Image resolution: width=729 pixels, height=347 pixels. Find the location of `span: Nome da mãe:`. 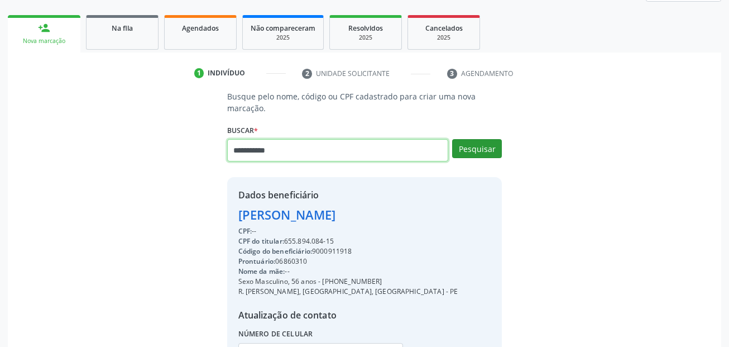

span: Nome da mãe: is located at coordinates (262, 271).